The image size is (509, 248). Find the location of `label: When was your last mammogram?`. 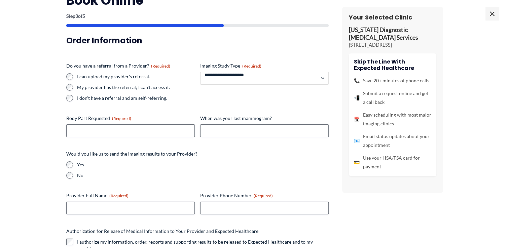

label: When was your last mammogram? is located at coordinates (264, 118).